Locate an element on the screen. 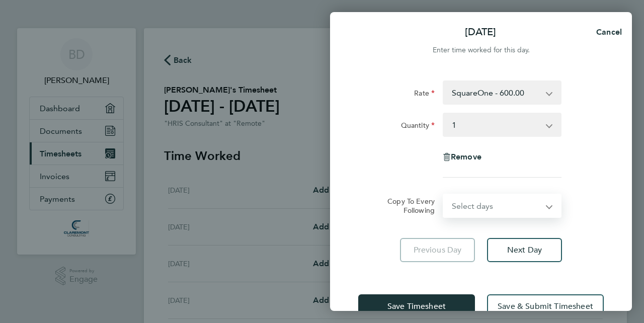 This screenshot has height=323, width=644. span: Cancel is located at coordinates (607, 32).